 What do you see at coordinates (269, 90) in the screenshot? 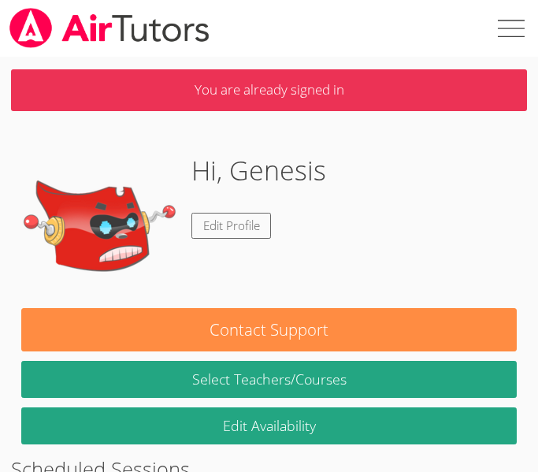
I see `p: You are already signed in` at bounding box center [269, 90].